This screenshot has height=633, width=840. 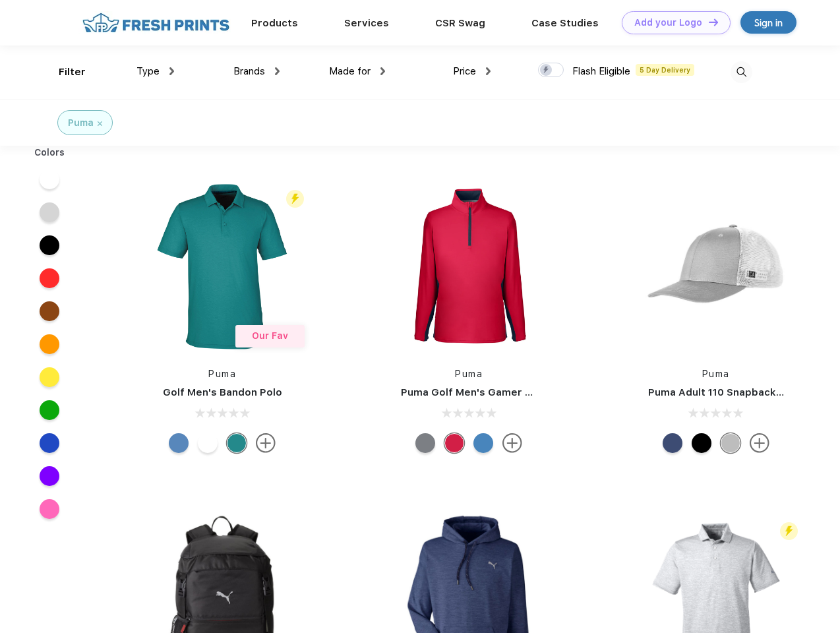 What do you see at coordinates (505, 392) in the screenshot?
I see `a: Puma Golf Men's Gamer Golf Quarter-Zip` at bounding box center [505, 392].